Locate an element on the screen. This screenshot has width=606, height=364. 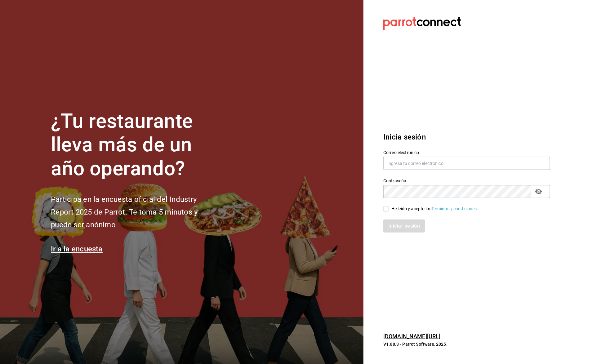
h3: Inicia sesión is located at coordinates (467, 137).